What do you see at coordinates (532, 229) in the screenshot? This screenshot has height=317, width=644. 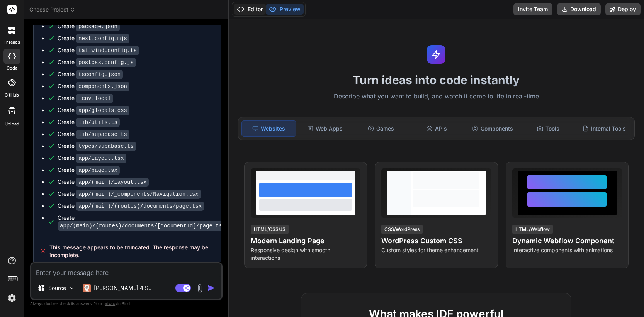 I see `div: HTML/Webflow` at bounding box center [532, 229].